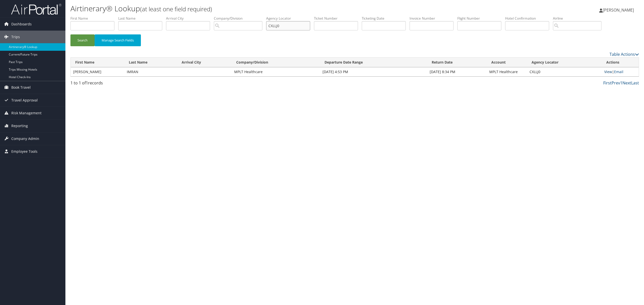 The height and width of the screenshot is (305, 644). Describe the element at coordinates (457, 62) in the screenshot. I see `th: Return Date: activate to sort column ascending` at that location.